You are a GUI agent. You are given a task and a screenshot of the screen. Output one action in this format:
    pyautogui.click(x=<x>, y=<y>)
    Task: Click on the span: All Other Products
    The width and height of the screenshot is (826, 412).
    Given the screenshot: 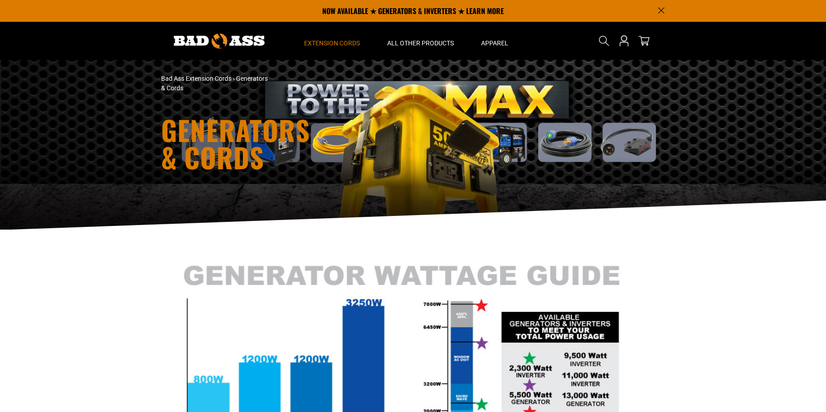 What is the action you would take?
    pyautogui.click(x=420, y=43)
    